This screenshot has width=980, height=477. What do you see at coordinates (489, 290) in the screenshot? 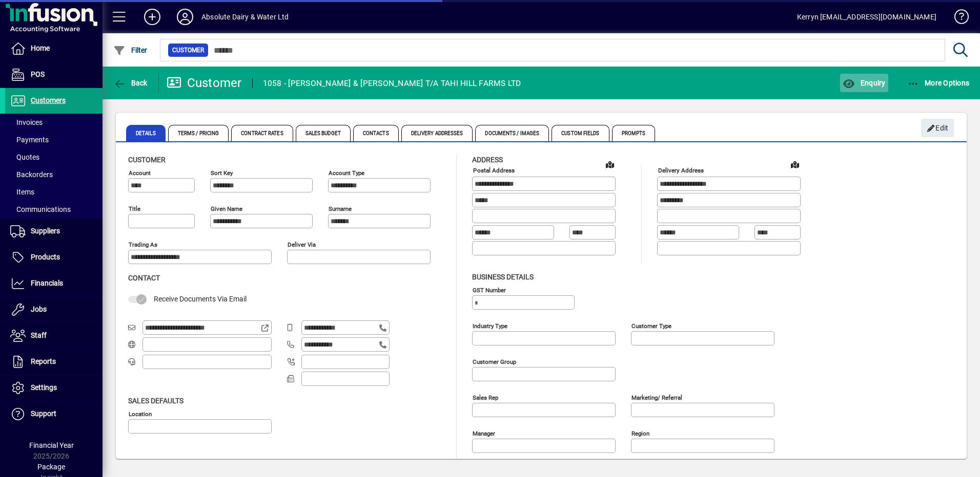
I see `mat-label: GST Number` at bounding box center [489, 290].